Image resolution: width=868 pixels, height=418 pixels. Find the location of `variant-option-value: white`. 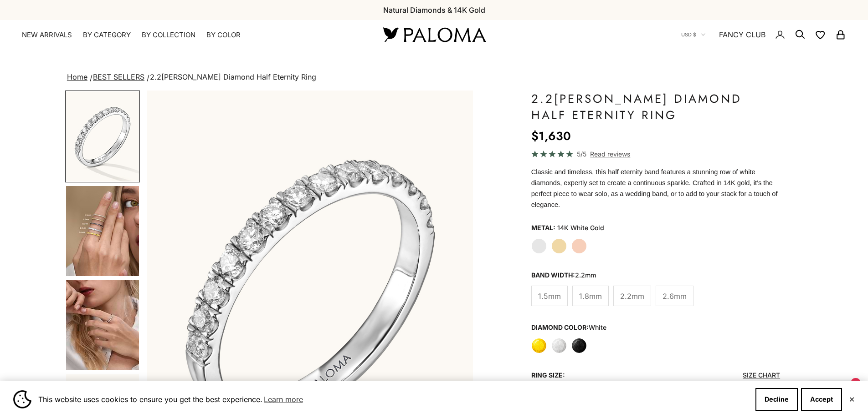

variant-option-value: white is located at coordinates (597, 327).